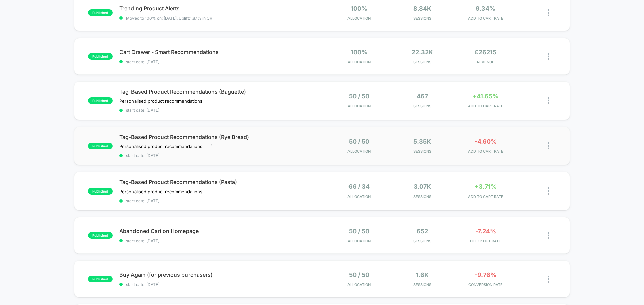 The width and height of the screenshot is (644, 305). What do you see at coordinates (485, 96) in the screenshot?
I see `span: +41.65%` at bounding box center [485, 96].